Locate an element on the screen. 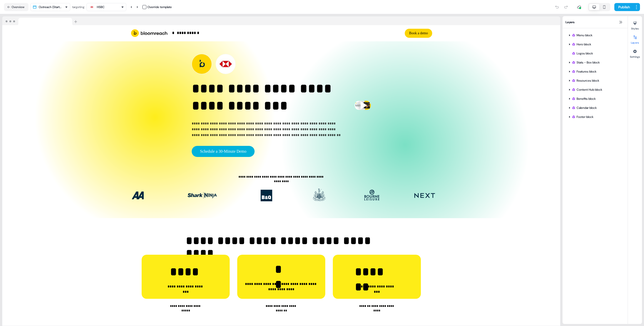  button: Book a demo is located at coordinates (418, 33).